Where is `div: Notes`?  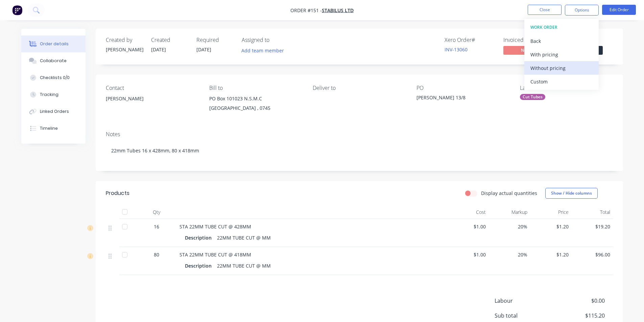 div: Notes is located at coordinates (360, 134).